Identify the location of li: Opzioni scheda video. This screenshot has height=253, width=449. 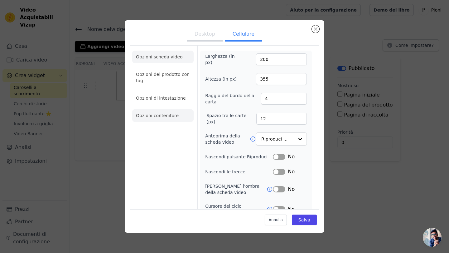
(163, 57).